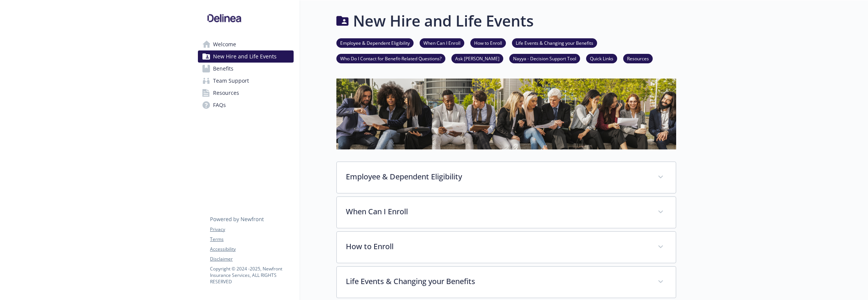  Describe the element at coordinates (246, 69) in the screenshot. I see `a: Benefits` at that location.